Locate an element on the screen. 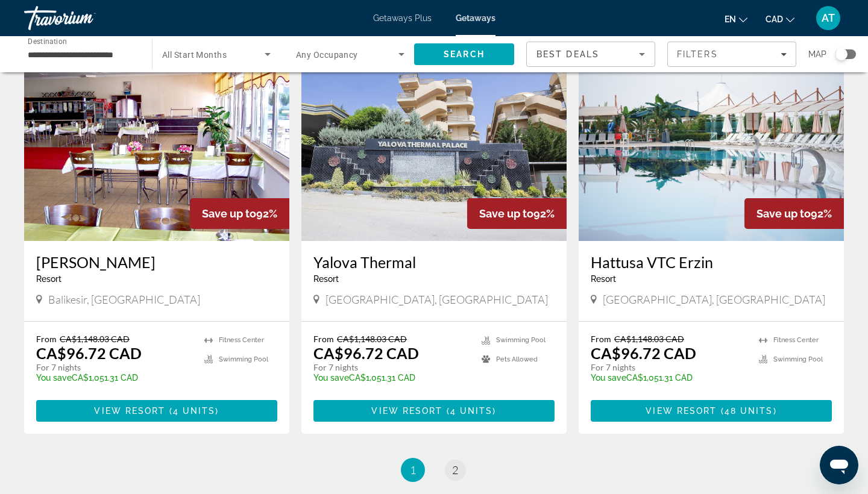 Image resolution: width=868 pixels, height=494 pixels. span: Pets Allowed is located at coordinates (517, 359).